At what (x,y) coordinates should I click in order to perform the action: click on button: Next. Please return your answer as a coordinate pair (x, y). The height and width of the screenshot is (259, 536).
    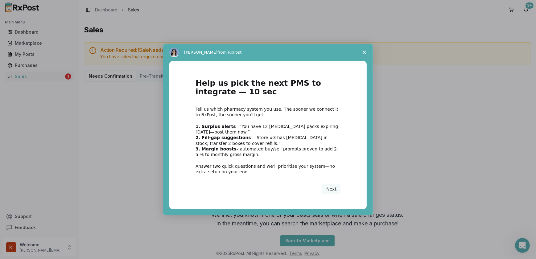
    Looking at the image, I should click on (331, 189).